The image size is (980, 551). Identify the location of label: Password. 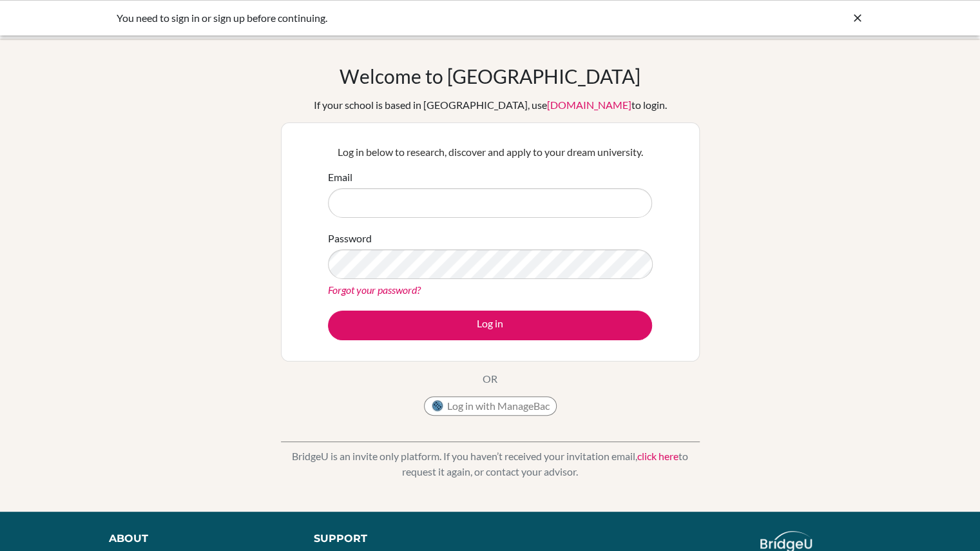
(350, 238).